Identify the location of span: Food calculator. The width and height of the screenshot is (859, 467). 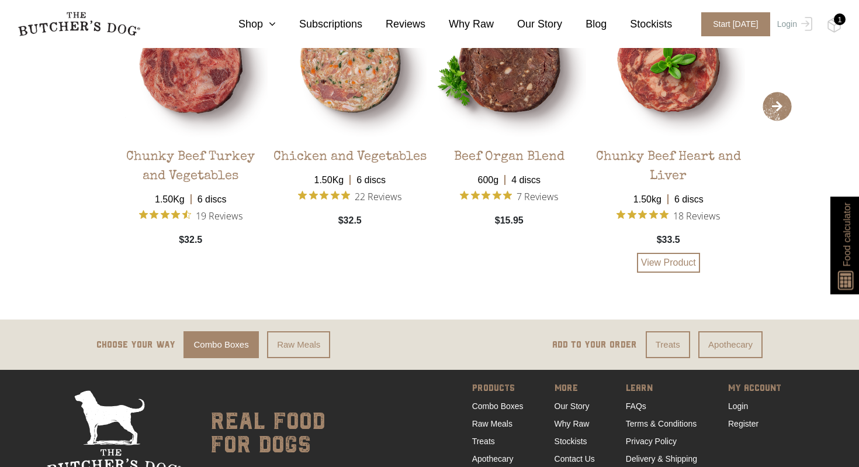
(847, 234).